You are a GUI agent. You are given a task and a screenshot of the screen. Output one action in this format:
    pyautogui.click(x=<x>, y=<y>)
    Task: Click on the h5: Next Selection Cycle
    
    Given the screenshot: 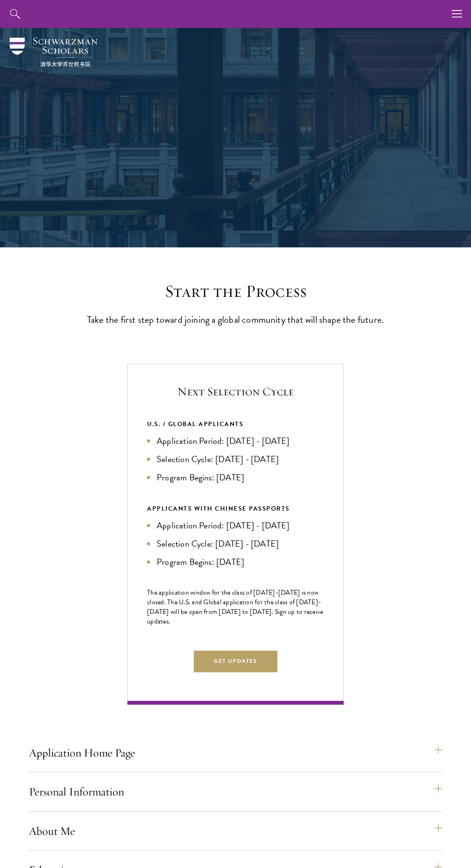 What is the action you would take?
    pyautogui.click(x=235, y=392)
    